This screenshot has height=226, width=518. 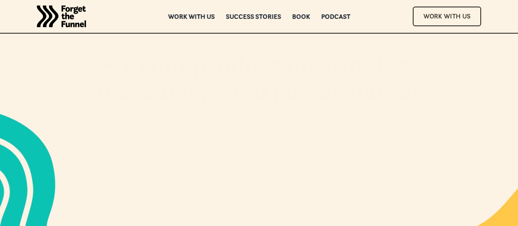 I want to click on div: Book, so click(x=301, y=16).